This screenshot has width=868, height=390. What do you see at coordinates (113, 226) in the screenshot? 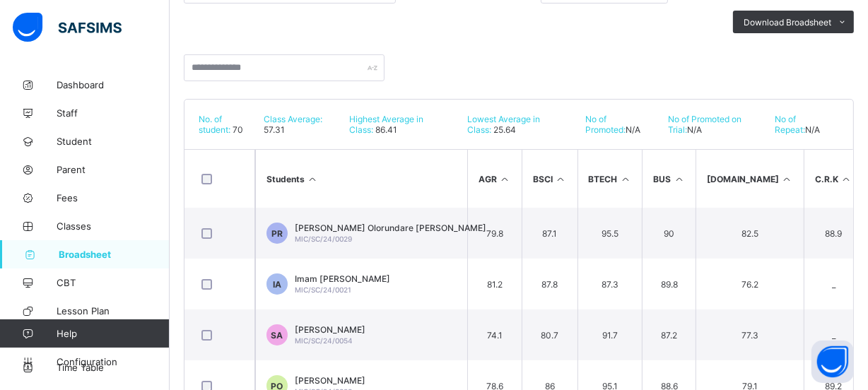
I see `span: Classes` at bounding box center [113, 226].